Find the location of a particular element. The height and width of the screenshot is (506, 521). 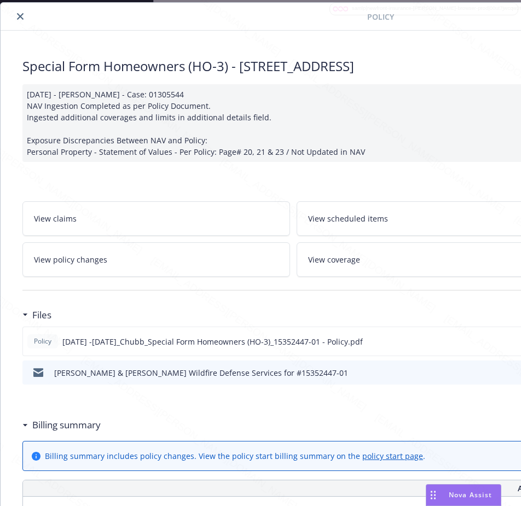

button: Nova Assist is located at coordinates (463, 495).